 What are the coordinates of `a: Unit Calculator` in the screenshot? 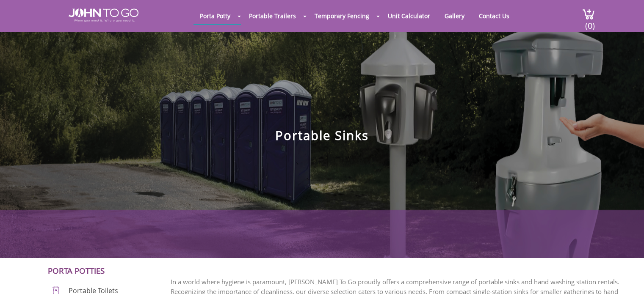 It's located at (409, 16).